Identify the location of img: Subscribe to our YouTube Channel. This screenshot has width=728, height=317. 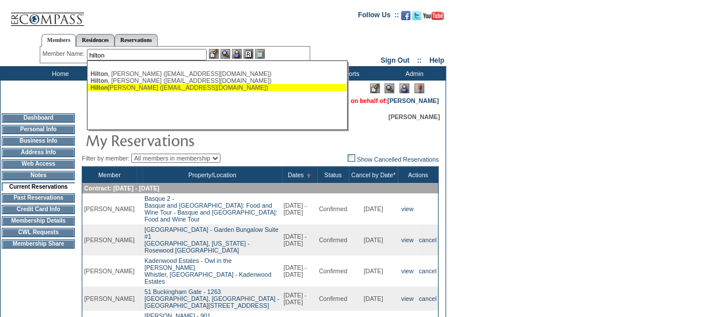
(433, 16).